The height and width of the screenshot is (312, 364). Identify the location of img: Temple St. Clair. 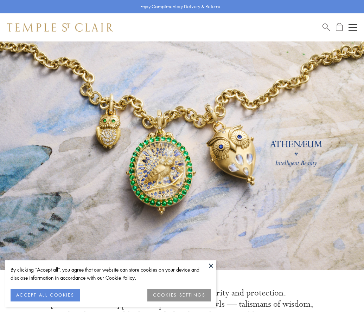
(60, 27).